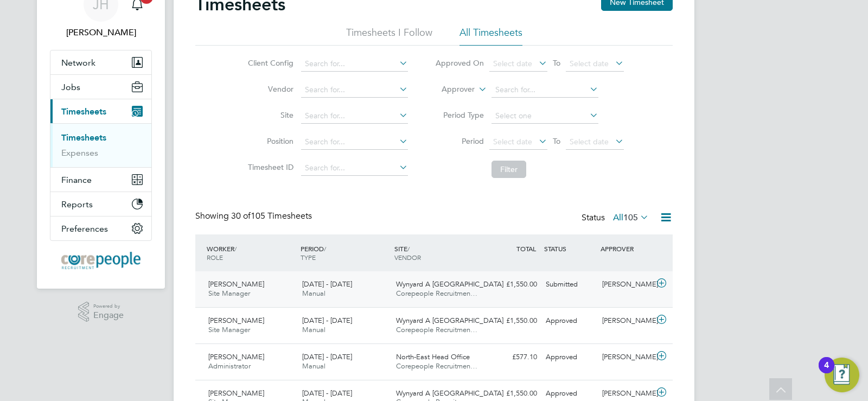 The image size is (868, 401). What do you see at coordinates (108, 315) in the screenshot?
I see `span: Engage` at bounding box center [108, 315].